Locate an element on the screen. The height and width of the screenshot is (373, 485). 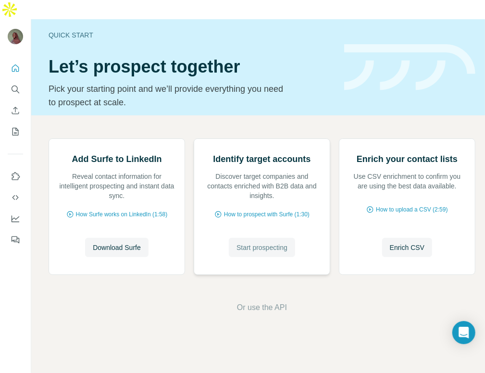
button: Quick start is located at coordinates (15, 68).